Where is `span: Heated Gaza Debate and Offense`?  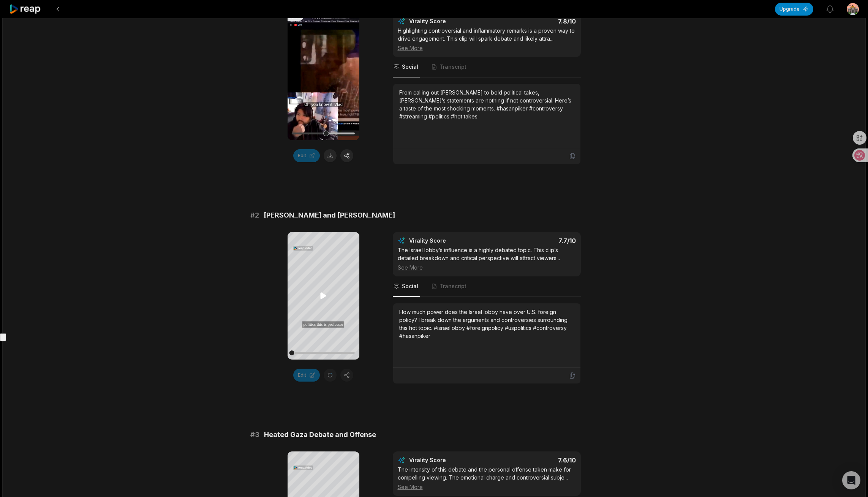 span: Heated Gaza Debate and Offense is located at coordinates (320, 435).